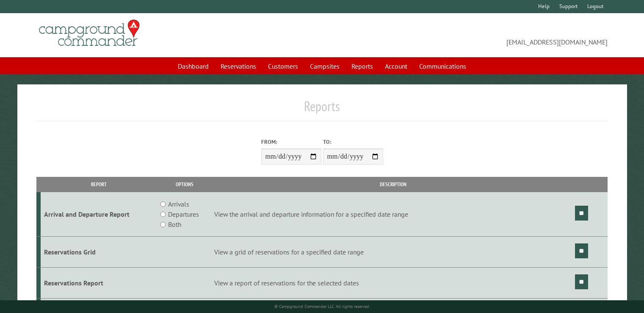 The height and width of the screenshot is (313, 644). I want to click on label: Both, so click(174, 224).